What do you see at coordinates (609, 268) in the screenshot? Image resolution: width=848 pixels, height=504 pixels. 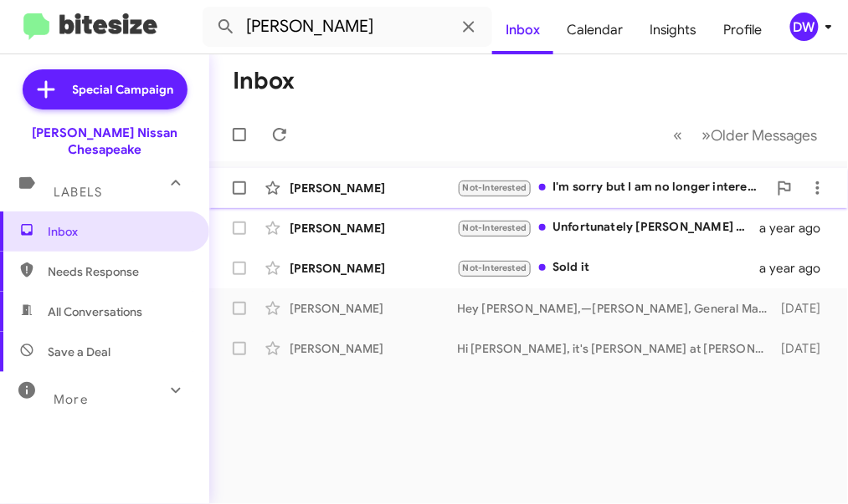 I see `div: Sold it` at bounding box center [609, 268].